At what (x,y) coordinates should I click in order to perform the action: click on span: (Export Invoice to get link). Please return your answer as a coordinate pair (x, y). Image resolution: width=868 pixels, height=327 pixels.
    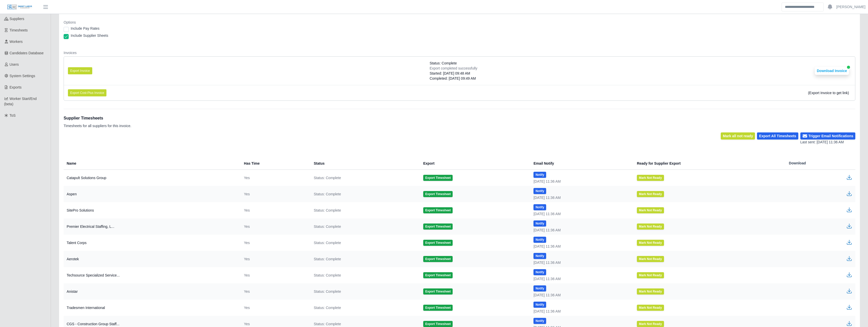
    Looking at the image, I should click on (828, 93).